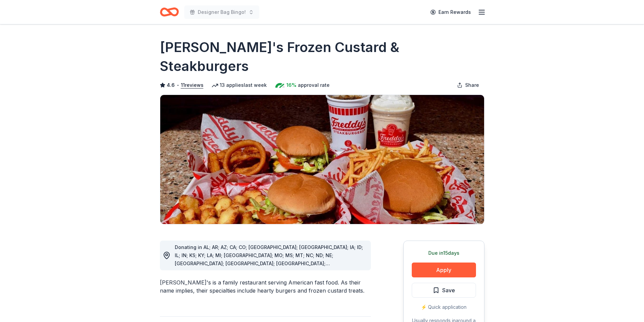 The image size is (644, 322). What do you see at coordinates (314, 85) in the screenshot?
I see `span: approval rate` at bounding box center [314, 85].